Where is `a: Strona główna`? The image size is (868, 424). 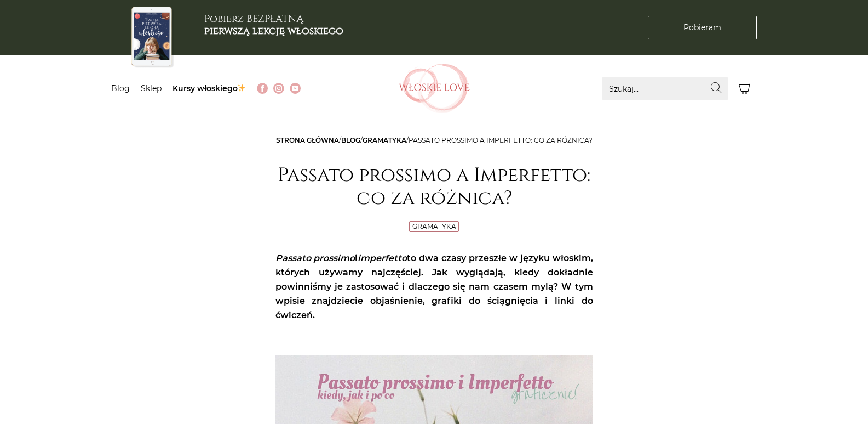 a: Strona główna is located at coordinates (307, 140).